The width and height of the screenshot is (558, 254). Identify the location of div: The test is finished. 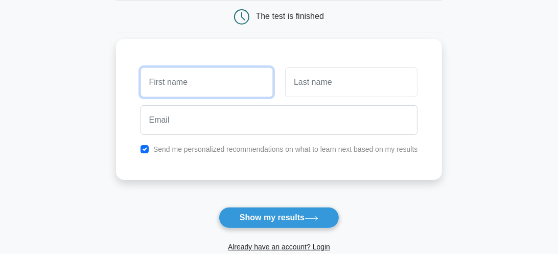
(290, 16).